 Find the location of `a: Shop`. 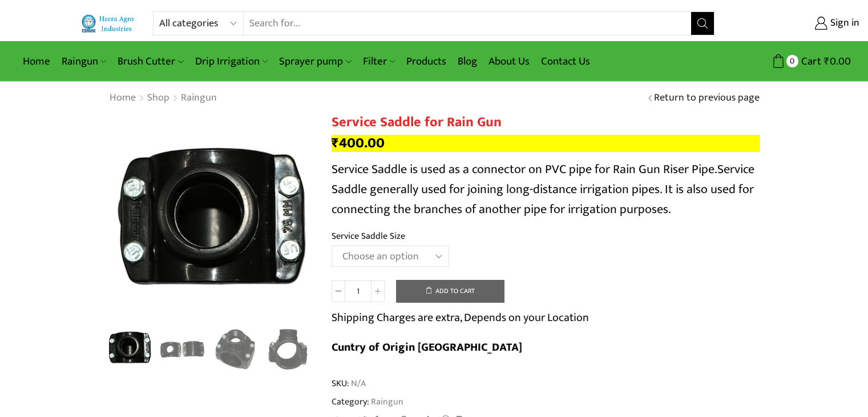

a: Shop is located at coordinates (158, 98).